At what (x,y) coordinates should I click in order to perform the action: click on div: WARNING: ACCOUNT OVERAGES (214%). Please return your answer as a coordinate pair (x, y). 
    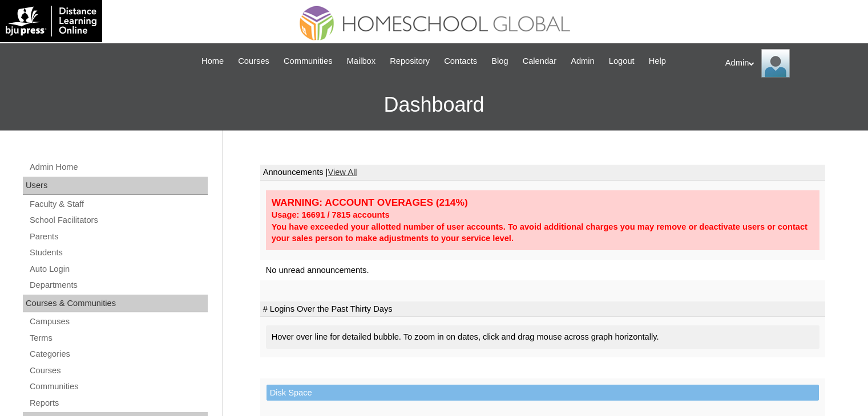
    Looking at the image, I should click on (542, 202).